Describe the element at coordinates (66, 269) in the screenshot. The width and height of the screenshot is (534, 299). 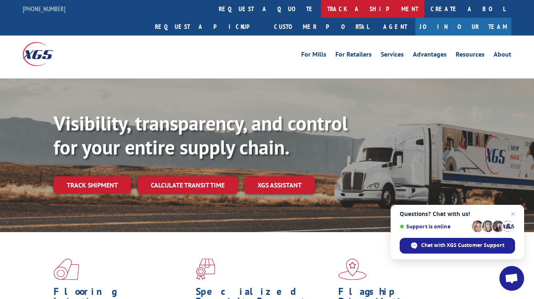
I see `img: xgs-icon-total-supply-chain-intelligence-red` at that location.